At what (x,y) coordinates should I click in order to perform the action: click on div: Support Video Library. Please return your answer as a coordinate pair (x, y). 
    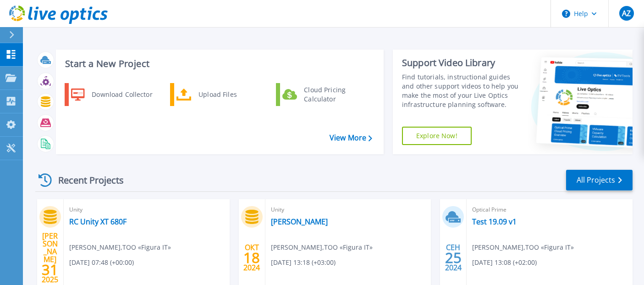
    Looking at the image, I should click on (461, 63).